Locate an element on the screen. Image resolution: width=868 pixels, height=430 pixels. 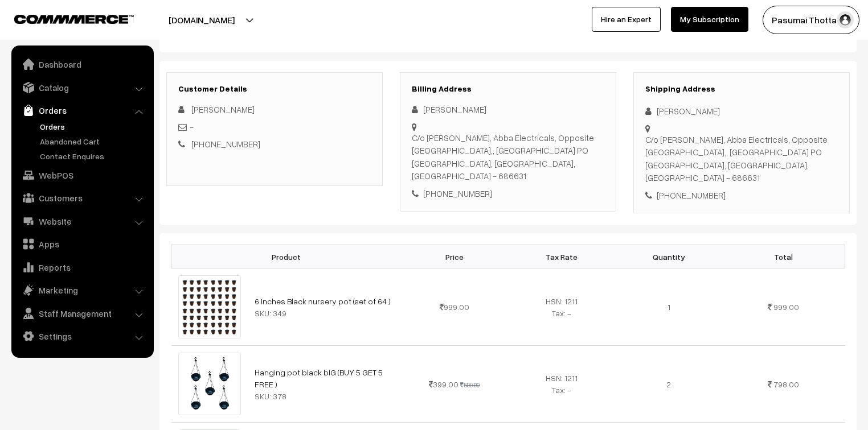
a: 6 Inches Black nursery pot (set of 64 ) is located at coordinates (322, 301).